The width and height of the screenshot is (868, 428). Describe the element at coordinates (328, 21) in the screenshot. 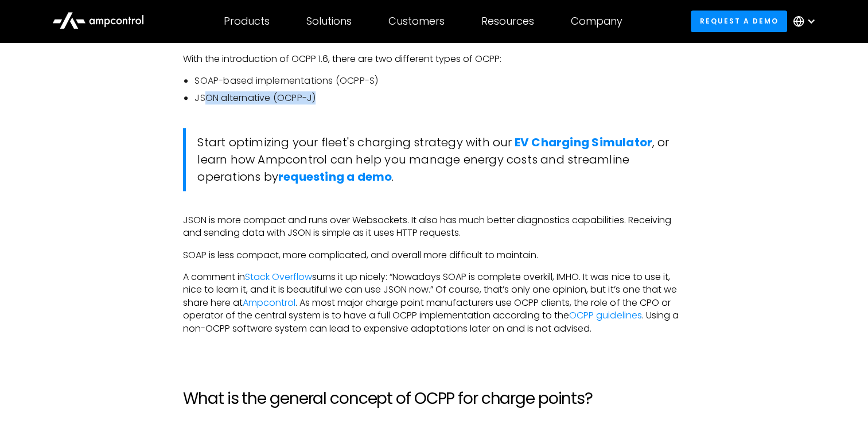

I see `div: Solutions` at that location.